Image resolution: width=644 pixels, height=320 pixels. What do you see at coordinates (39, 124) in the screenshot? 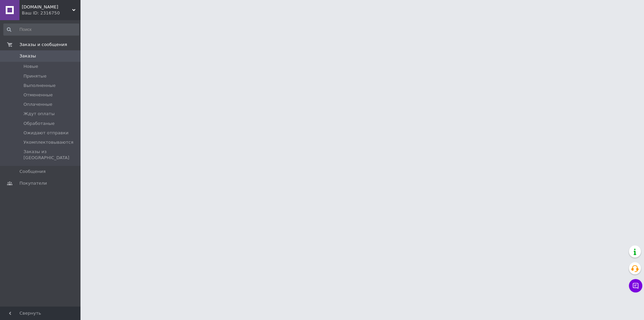
I see `span: Обработаные` at bounding box center [39, 124].